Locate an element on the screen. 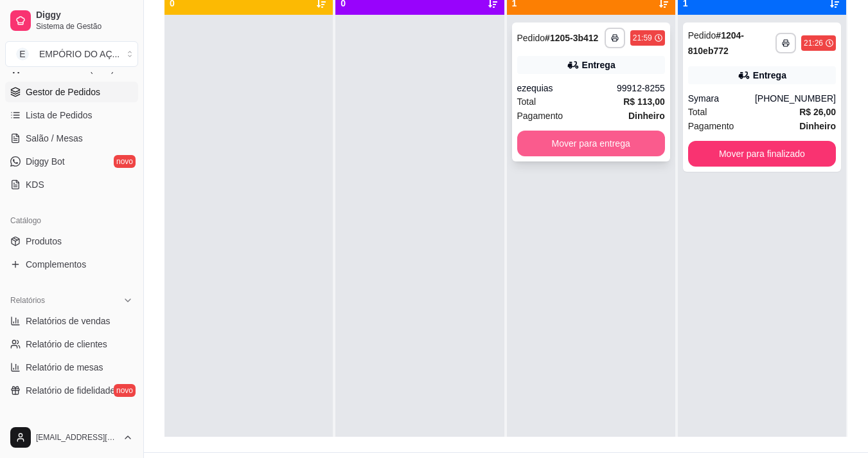 The height and width of the screenshot is (458, 868). div: EMPÓRIO DO AÇ ... is located at coordinates (79, 54).